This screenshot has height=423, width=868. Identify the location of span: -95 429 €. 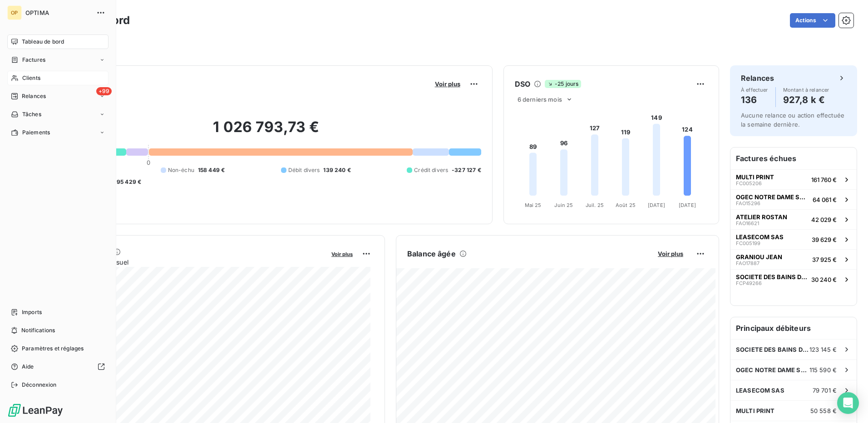
(128, 182).